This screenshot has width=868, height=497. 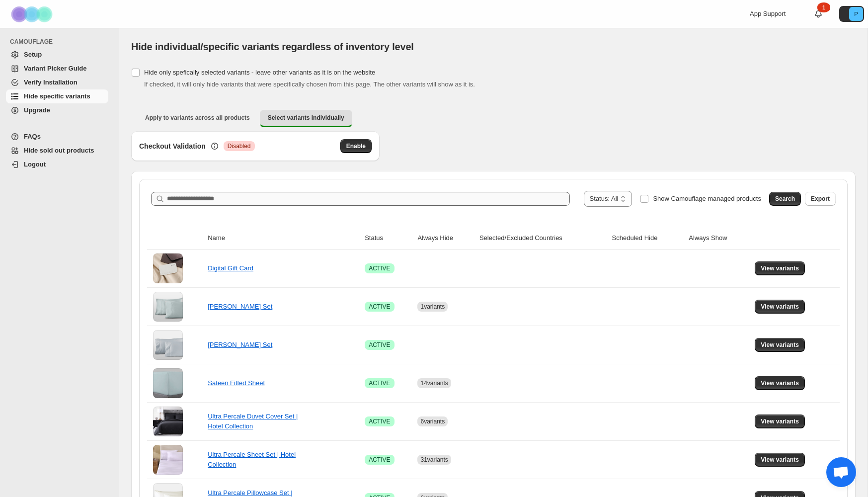 What do you see at coordinates (432, 307) in the screenshot?
I see `span: 1 variants` at bounding box center [432, 307].